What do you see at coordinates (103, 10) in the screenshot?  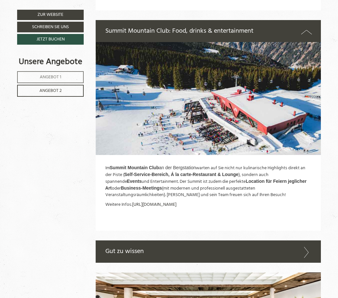 I see `div: Samstag` at bounding box center [103, 10].